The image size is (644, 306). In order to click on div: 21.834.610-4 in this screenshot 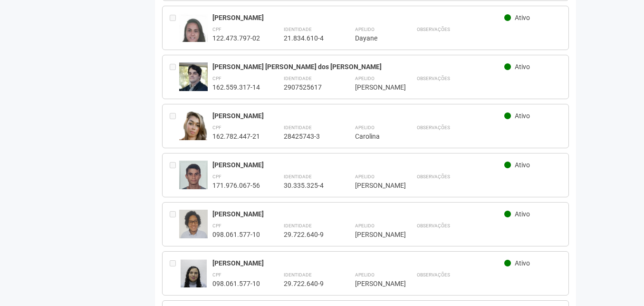, I will do `click(307, 38)`.